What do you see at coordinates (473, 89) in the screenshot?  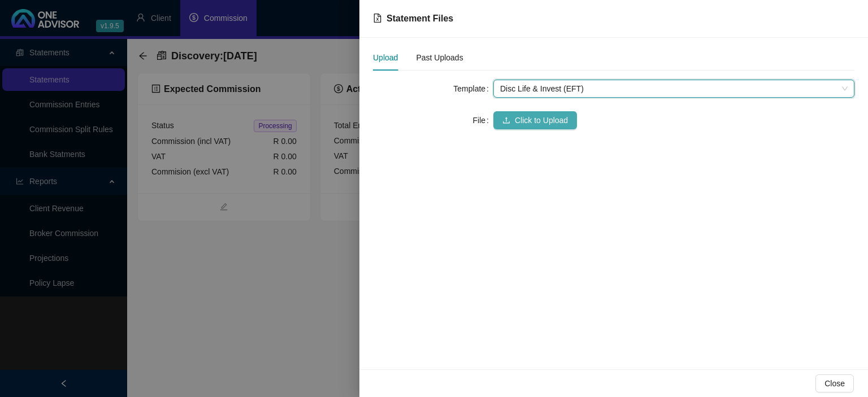 I see `label: Template` at bounding box center [473, 89].